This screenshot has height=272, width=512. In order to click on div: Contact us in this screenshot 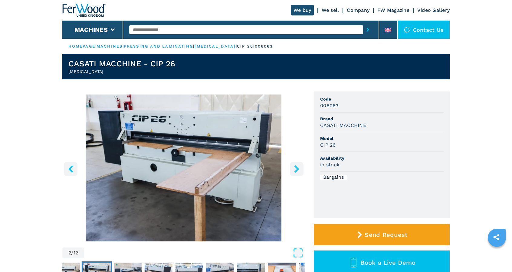, I will do `click(424, 30)`.